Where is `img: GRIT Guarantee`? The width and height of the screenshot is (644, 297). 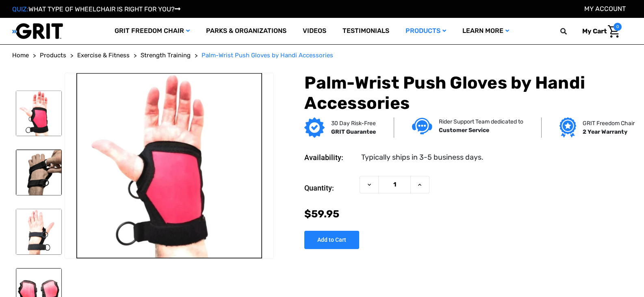
img: GRIT Guarantee is located at coordinates (314, 127).